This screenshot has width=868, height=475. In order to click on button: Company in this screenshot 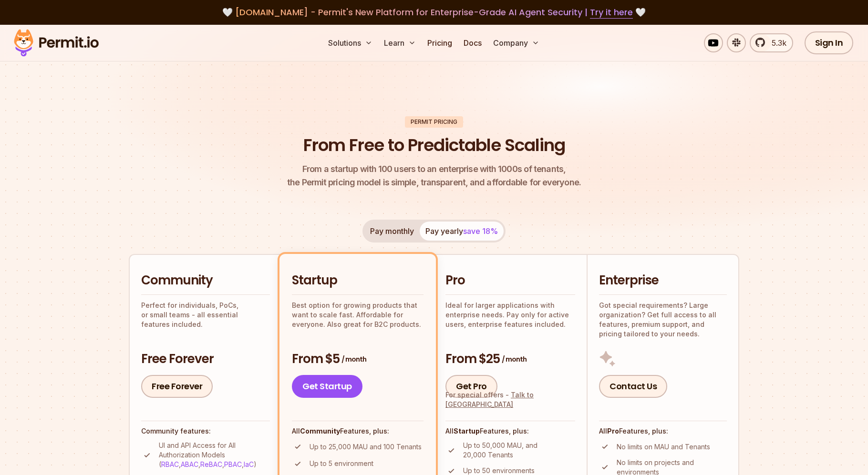, I will do `click(516, 43)`.